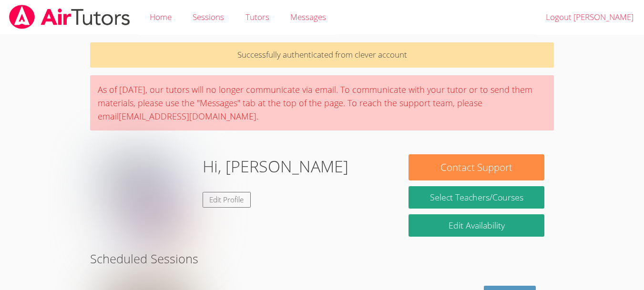  What do you see at coordinates (322, 259) in the screenshot?
I see `h2: Scheduled Sessions` at bounding box center [322, 259].